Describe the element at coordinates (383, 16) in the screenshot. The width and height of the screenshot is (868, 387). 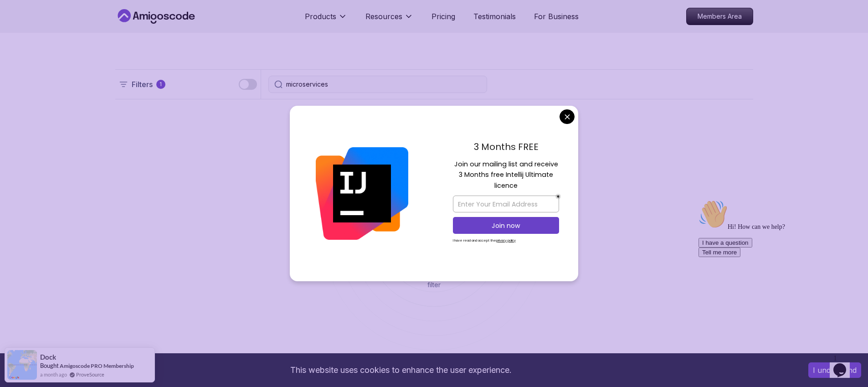
I see `p: Resources` at that location.